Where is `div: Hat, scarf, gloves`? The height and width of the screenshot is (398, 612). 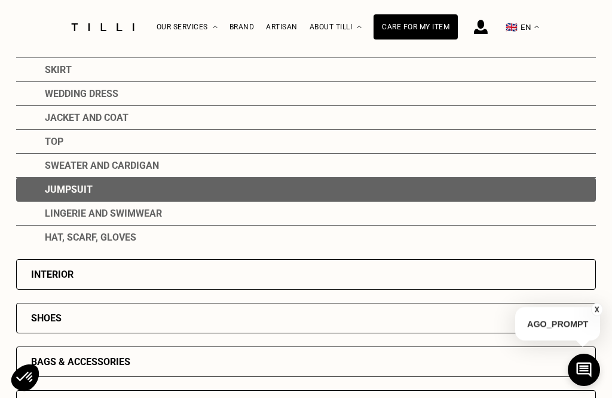 div: Hat, scarf, gloves is located at coordinates (306, 237).